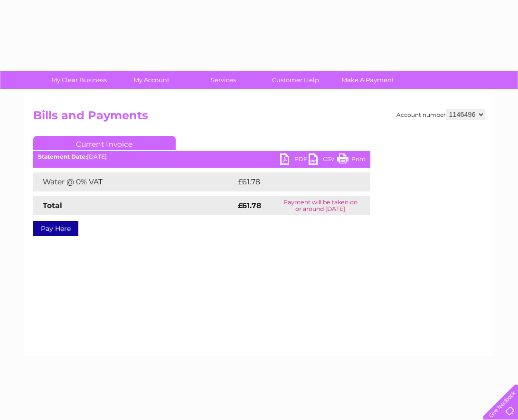 The width and height of the screenshot is (518, 420). Describe the element at coordinates (368, 80) in the screenshot. I see `a: Make A Payment` at that location.